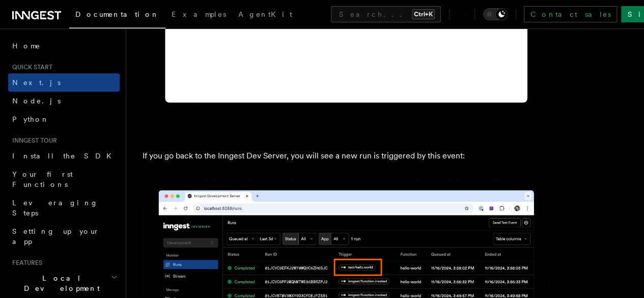 The height and width of the screenshot is (298, 644). Describe the element at coordinates (199, 15) in the screenshot. I see `a: Examples` at that location.